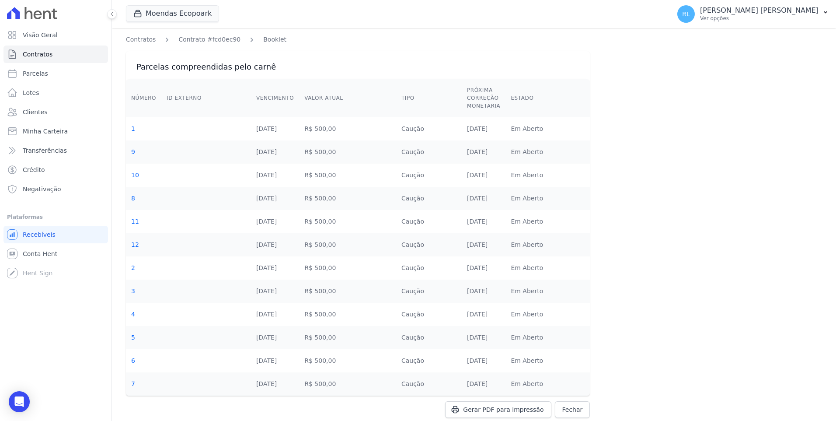 The height and width of the screenshot is (421, 836). What do you see at coordinates (143, 98) in the screenshot?
I see `th: Número` at bounding box center [143, 98].